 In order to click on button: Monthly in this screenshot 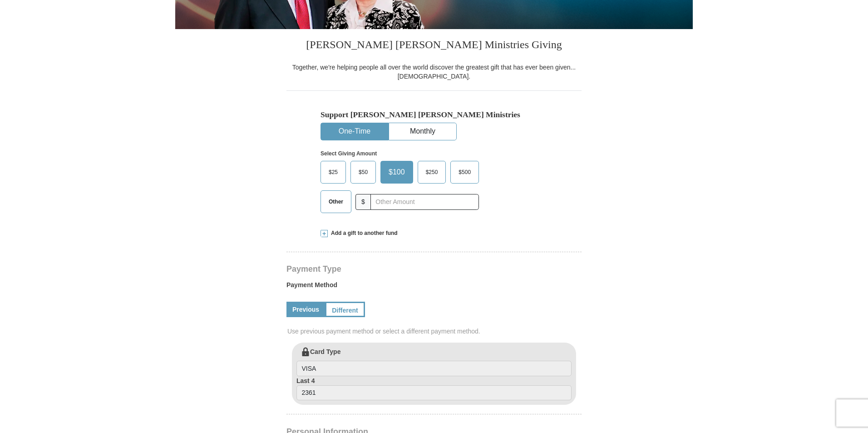, I will do `click(423, 131)`.